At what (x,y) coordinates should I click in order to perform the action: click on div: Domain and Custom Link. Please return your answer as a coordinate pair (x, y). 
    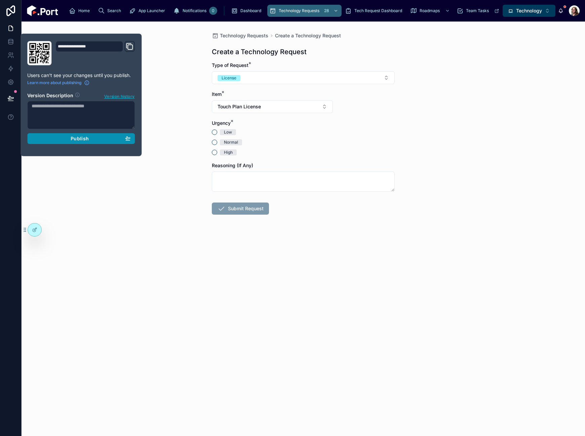
    Looking at the image, I should click on (95, 53).